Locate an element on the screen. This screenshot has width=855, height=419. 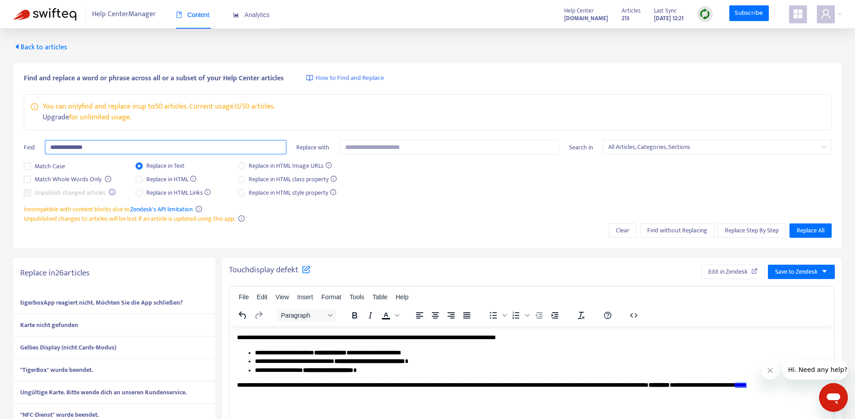
span: caret-left is located at coordinates (17, 47).